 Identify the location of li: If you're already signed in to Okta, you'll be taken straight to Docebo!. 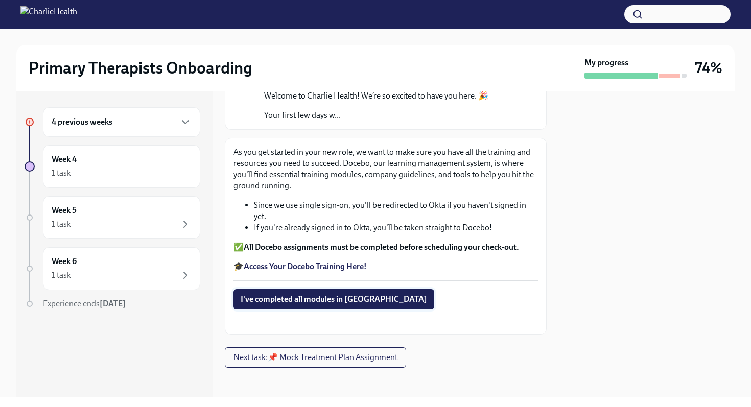
(396, 228).